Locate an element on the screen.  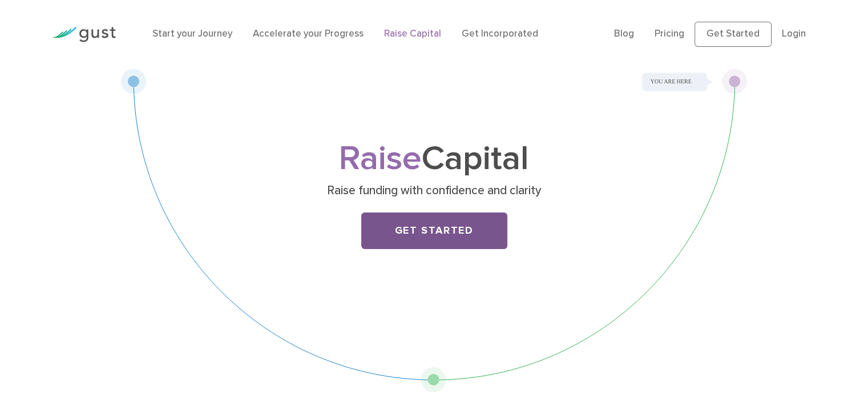
a: Raise Capital is located at coordinates (412, 34).